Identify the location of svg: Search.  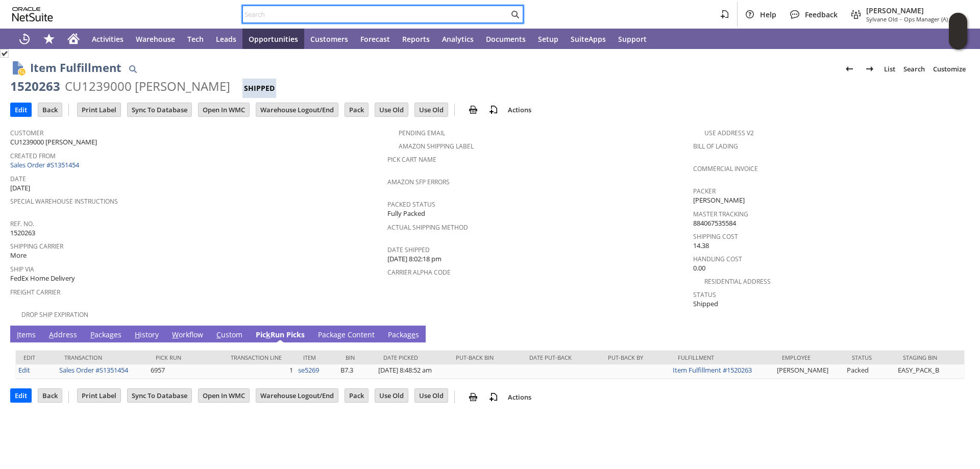
(515, 15).